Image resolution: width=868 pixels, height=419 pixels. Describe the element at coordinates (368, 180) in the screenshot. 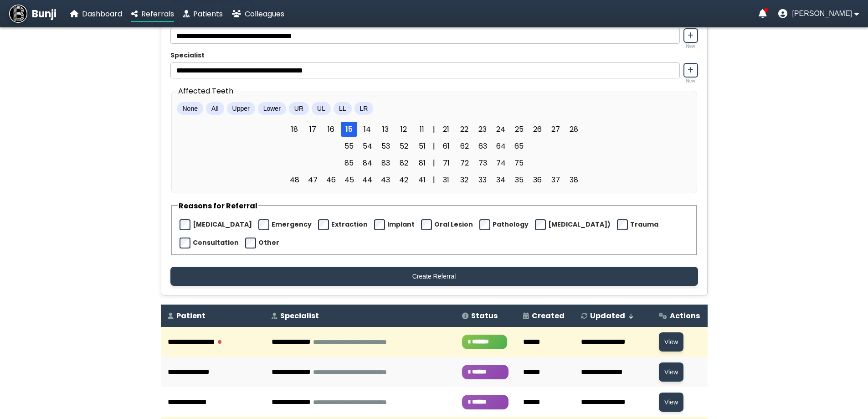

I see `span: 44` at that location.